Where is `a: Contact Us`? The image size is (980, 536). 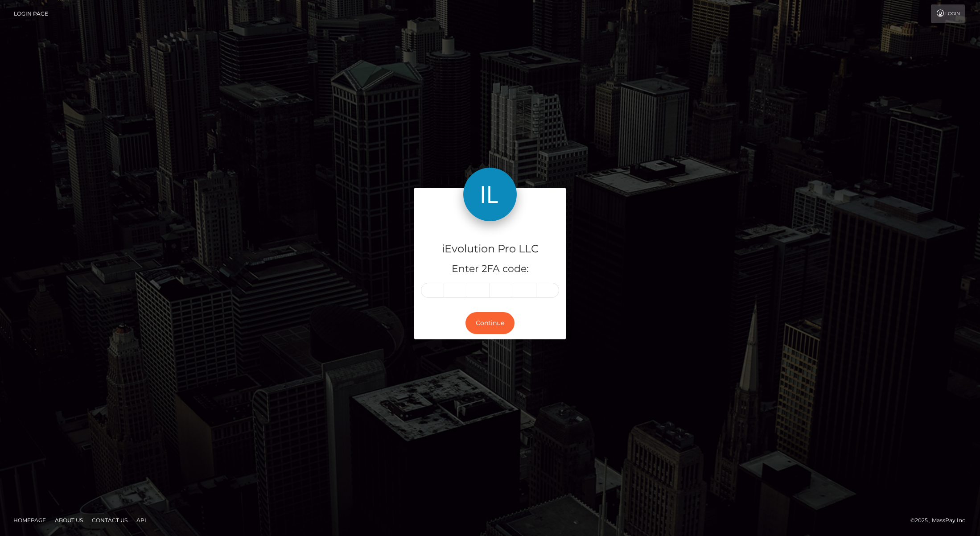 a: Contact Us is located at coordinates (110, 520).